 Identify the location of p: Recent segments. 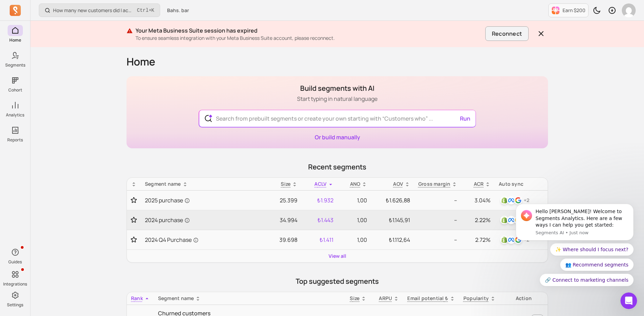
(337, 167).